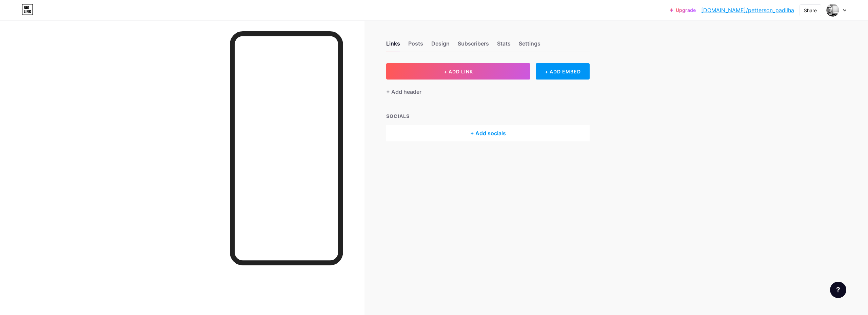  I want to click on div: Links, so click(393, 46).